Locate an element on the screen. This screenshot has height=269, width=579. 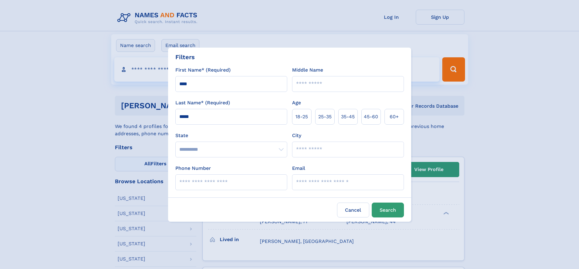
label: Cancel is located at coordinates (353, 210).